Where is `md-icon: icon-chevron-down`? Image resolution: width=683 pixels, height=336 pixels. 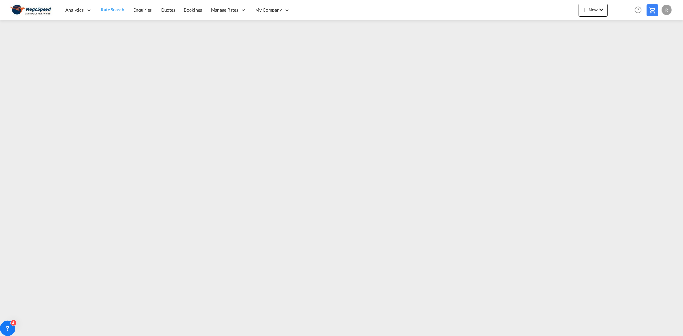
md-icon: icon-chevron-down is located at coordinates (601, 10).